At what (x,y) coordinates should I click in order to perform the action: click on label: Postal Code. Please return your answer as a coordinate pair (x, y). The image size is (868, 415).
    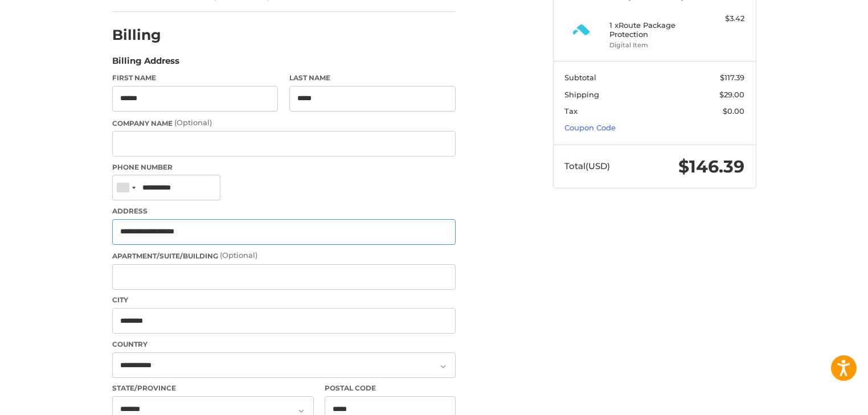
    Looking at the image, I should click on (390, 389).